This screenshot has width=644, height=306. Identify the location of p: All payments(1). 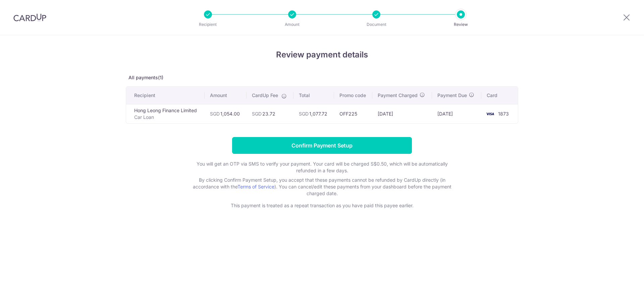
(322, 78).